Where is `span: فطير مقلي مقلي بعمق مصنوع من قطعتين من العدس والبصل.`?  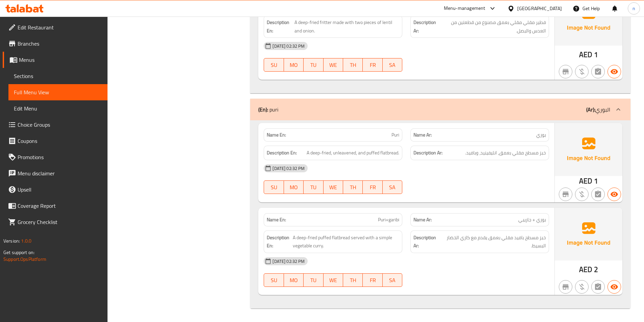
span: فطير مقلي مقلي بعمق مصنوع من قطعتين من العدس والبصل. is located at coordinates (492, 26).